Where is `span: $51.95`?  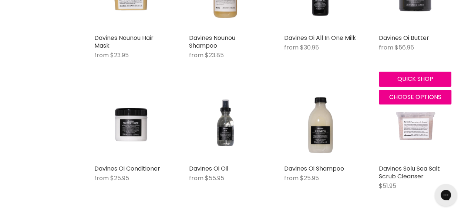 span: $51.95 is located at coordinates (387, 186).